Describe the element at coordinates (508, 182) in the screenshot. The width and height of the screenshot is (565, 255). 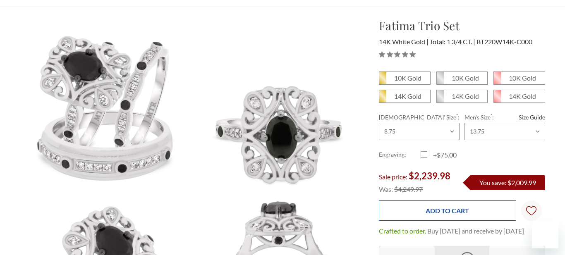
I see `span: You save: $2,009.99` at that location.